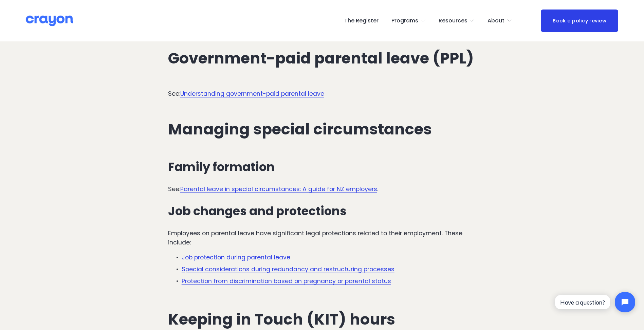 This screenshot has height=330, width=644. What do you see at coordinates (322, 189) in the screenshot?
I see `p: See: .` at bounding box center [322, 189].